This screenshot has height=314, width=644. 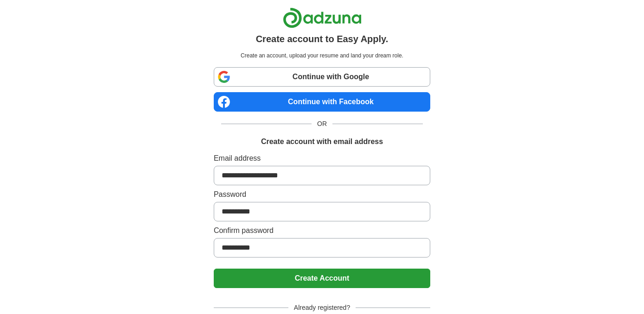 What do you see at coordinates (322, 231) in the screenshot?
I see `label: Confirm password` at bounding box center [322, 231].